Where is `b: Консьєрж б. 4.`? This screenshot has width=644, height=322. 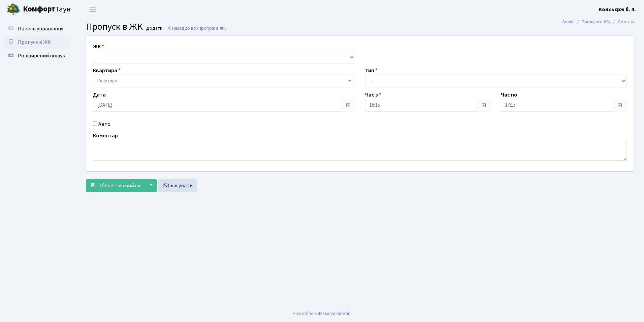 b: Консьєрж б. 4. is located at coordinates (617, 9).